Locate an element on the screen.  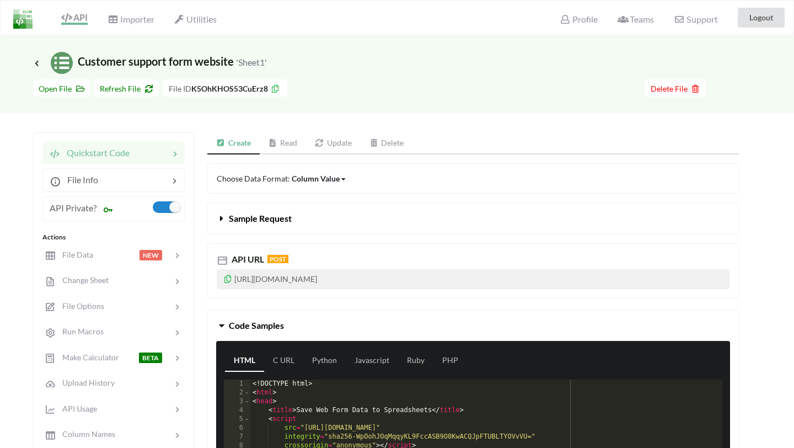
span: Choose Data Format: is located at coordinates (282, 178).